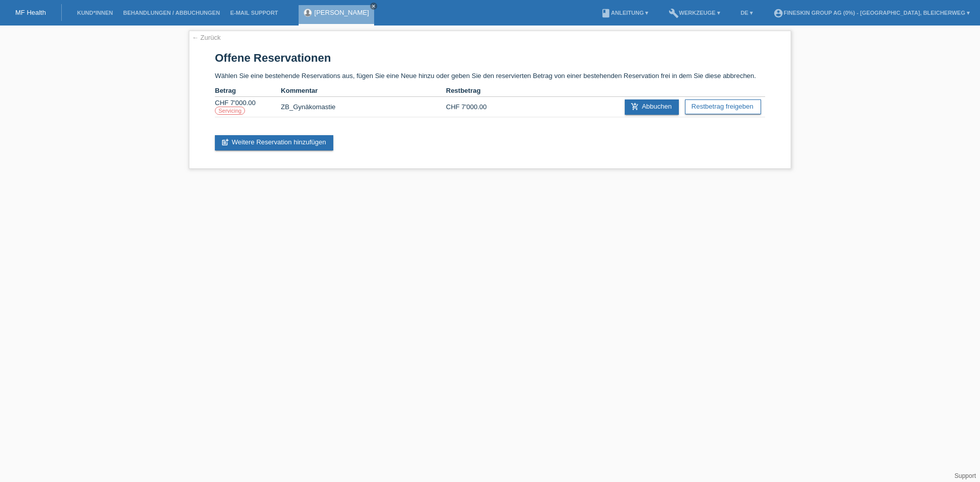 This screenshot has width=980, height=482. Describe the element at coordinates (206, 37) in the screenshot. I see `a: ← Zurück` at that location.